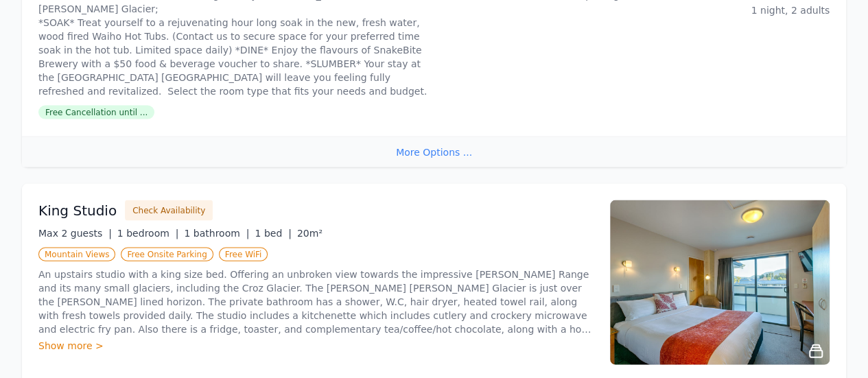 This screenshot has width=868, height=378. What do you see at coordinates (148, 233) in the screenshot?
I see `span: 1 bedroom |` at bounding box center [148, 233].